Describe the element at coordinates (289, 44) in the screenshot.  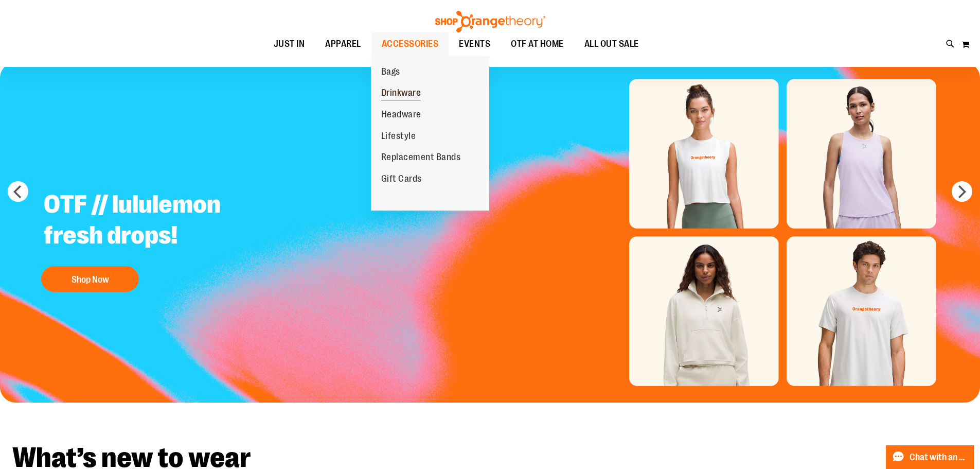
I see `span: JUST IN` at that location.